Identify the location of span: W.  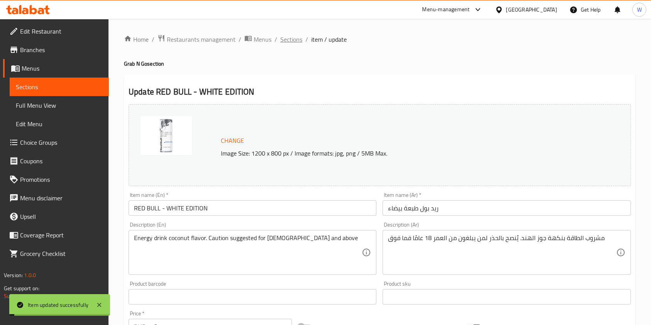
(639, 10).